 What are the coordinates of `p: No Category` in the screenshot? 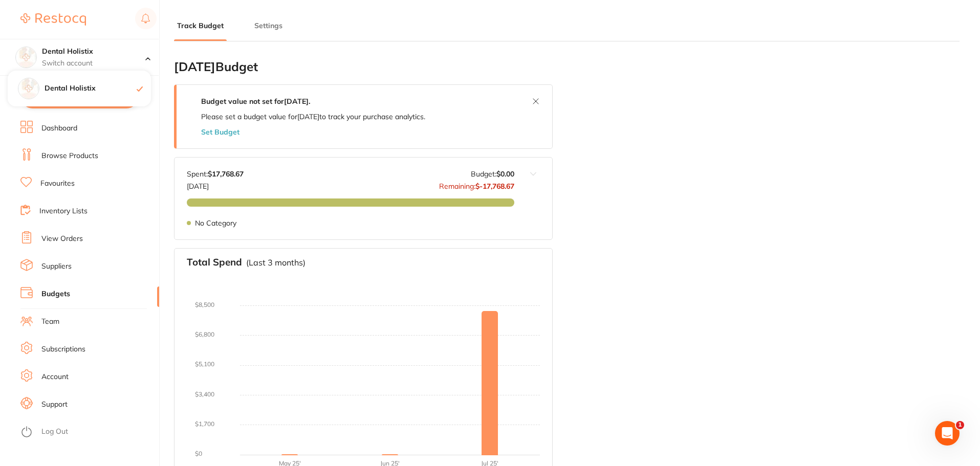 It's located at (215, 223).